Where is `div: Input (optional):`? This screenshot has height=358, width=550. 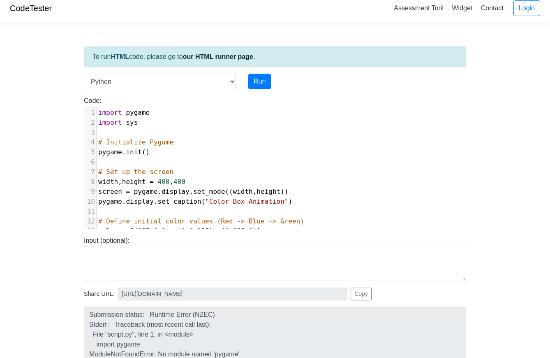
div: Input (optional): is located at coordinates (275, 258).